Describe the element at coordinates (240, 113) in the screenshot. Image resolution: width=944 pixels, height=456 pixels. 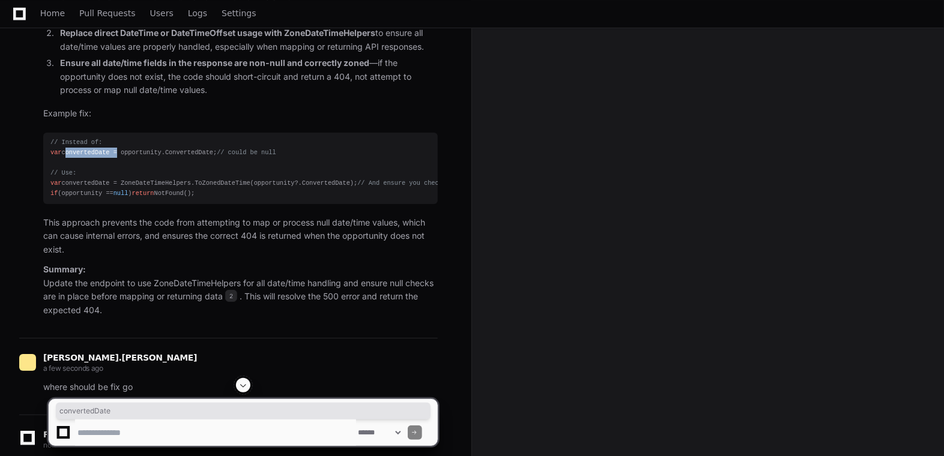
I see `p: Example fix:` at that location.